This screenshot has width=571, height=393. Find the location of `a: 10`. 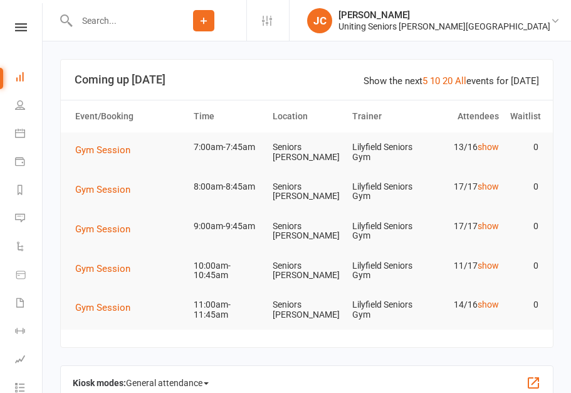

a: 10 is located at coordinates (435, 81).